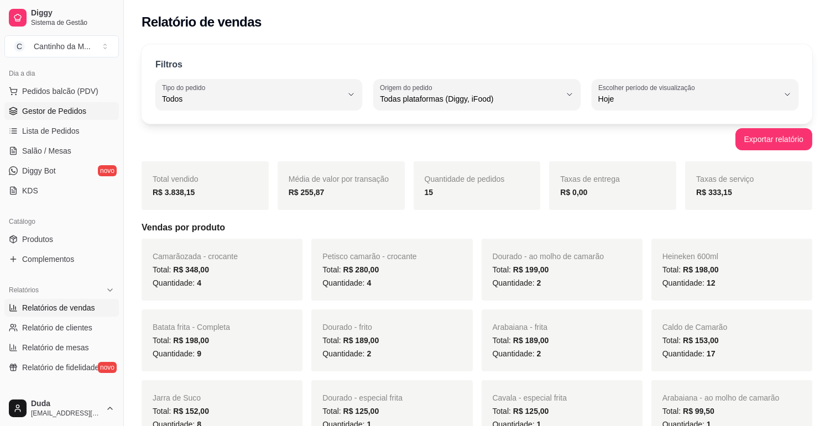 This screenshot has width=830, height=426. What do you see at coordinates (30, 191) in the screenshot?
I see `span: KDS` at bounding box center [30, 191].